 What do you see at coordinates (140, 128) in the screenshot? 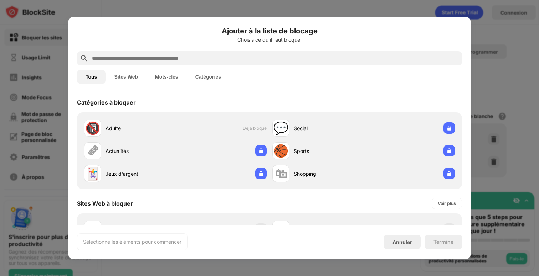
I see `div: Adulte` at bounding box center [140, 128].